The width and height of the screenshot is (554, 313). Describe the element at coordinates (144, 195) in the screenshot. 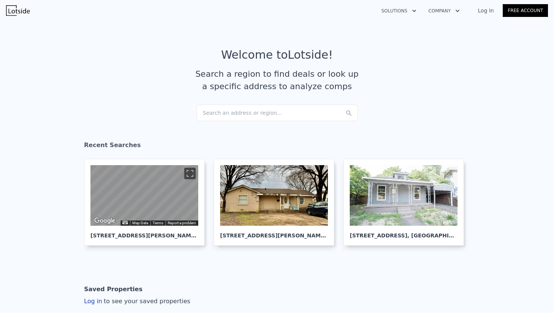

I see `div: Main Display` at that location.